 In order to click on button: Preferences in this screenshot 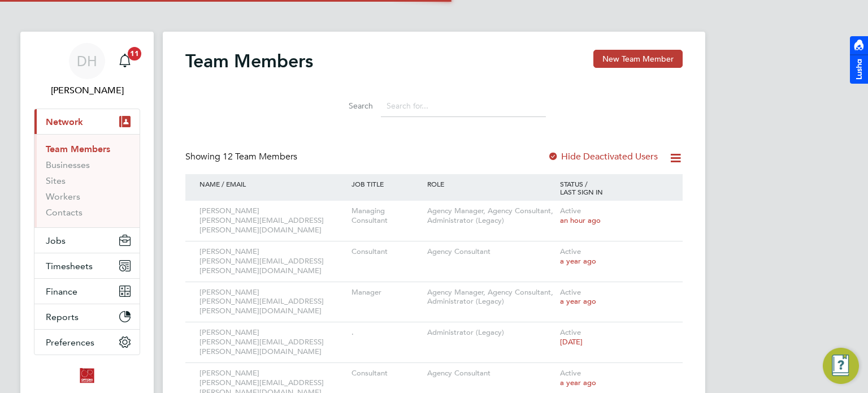, I will do `click(87, 342)`.